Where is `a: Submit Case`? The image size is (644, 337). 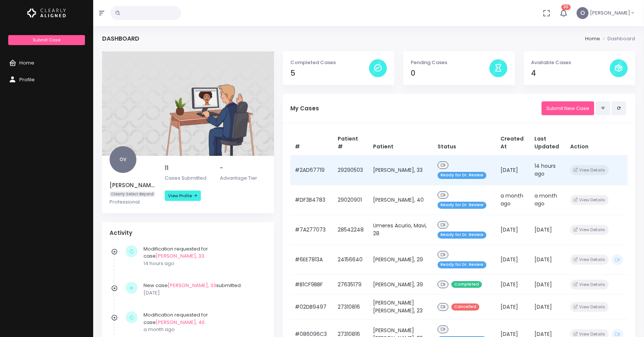 a: Submit Case is located at coordinates (46, 40).